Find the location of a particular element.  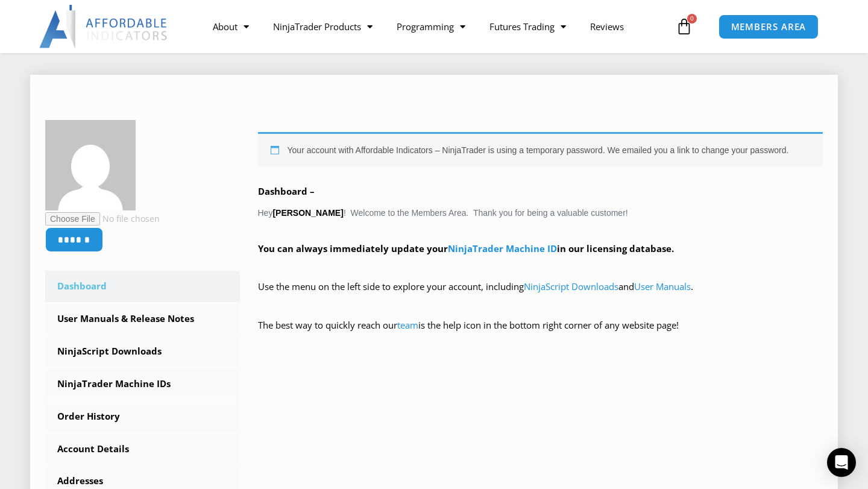

a: User Manuals is located at coordinates (663, 287).